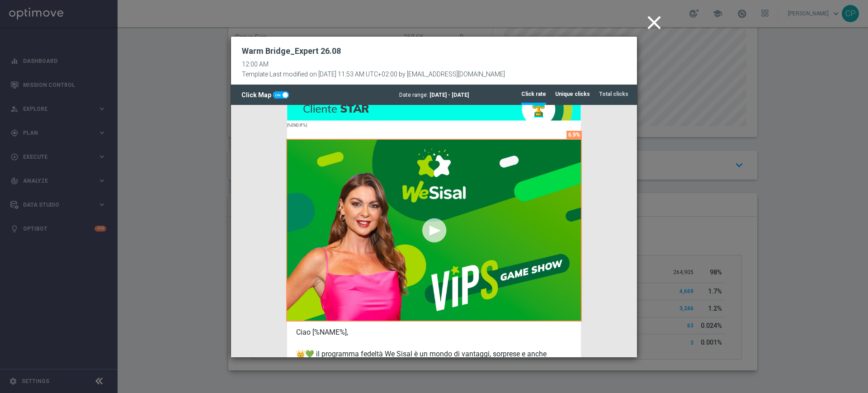  What do you see at coordinates (257, 95) in the screenshot?
I see `span: Click Map` at bounding box center [257, 95].